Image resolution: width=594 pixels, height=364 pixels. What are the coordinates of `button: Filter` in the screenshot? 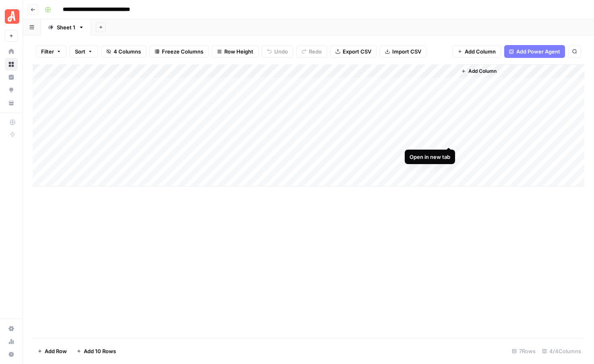 It's located at (51, 51).